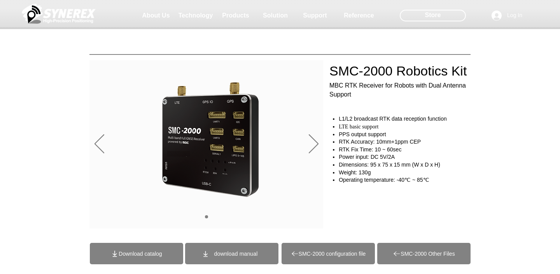 The image size is (560, 274). Describe the element at coordinates (206, 144) in the screenshot. I see `div: Slideshow` at that location.